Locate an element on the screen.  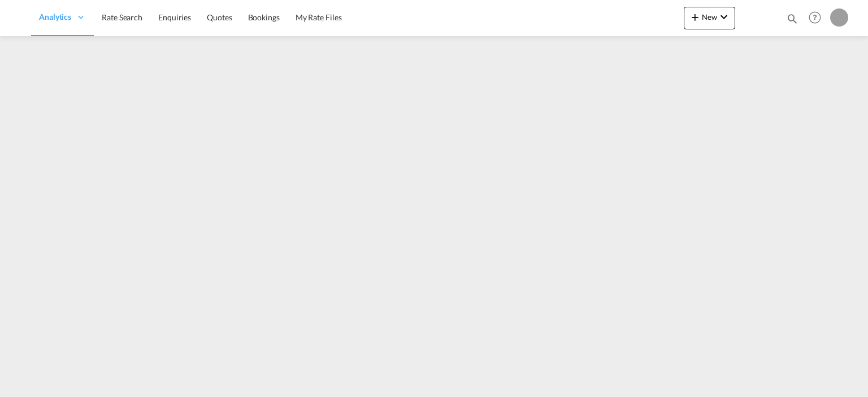
span: New is located at coordinates (709, 17).